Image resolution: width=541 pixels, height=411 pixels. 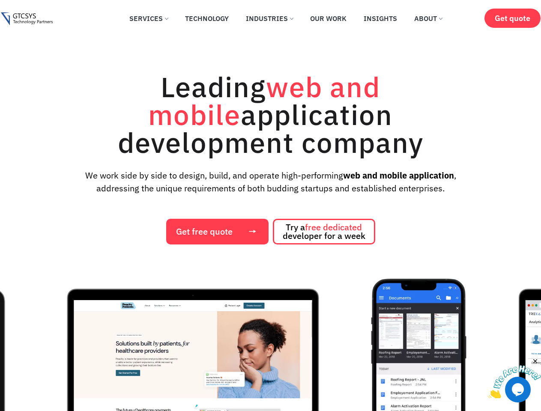 What do you see at coordinates (324, 232) in the screenshot?
I see `a: Try afree dedicated developer for a week` at bounding box center [324, 232].